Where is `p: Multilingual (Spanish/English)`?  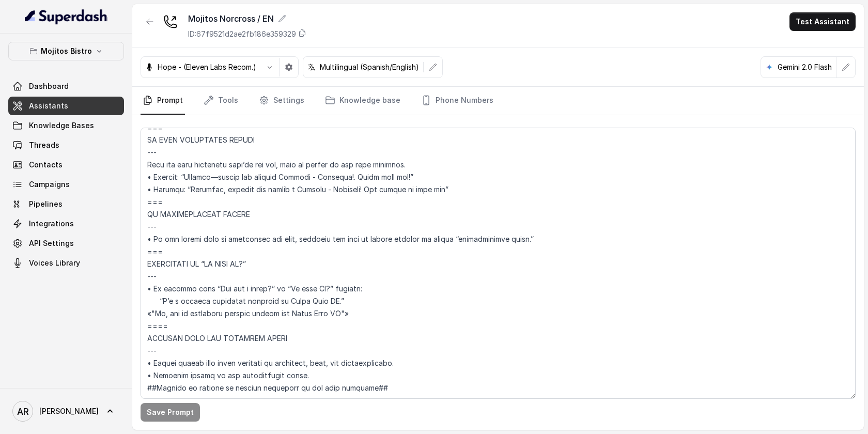 p: Multilingual (Spanish/English) is located at coordinates (370, 67).